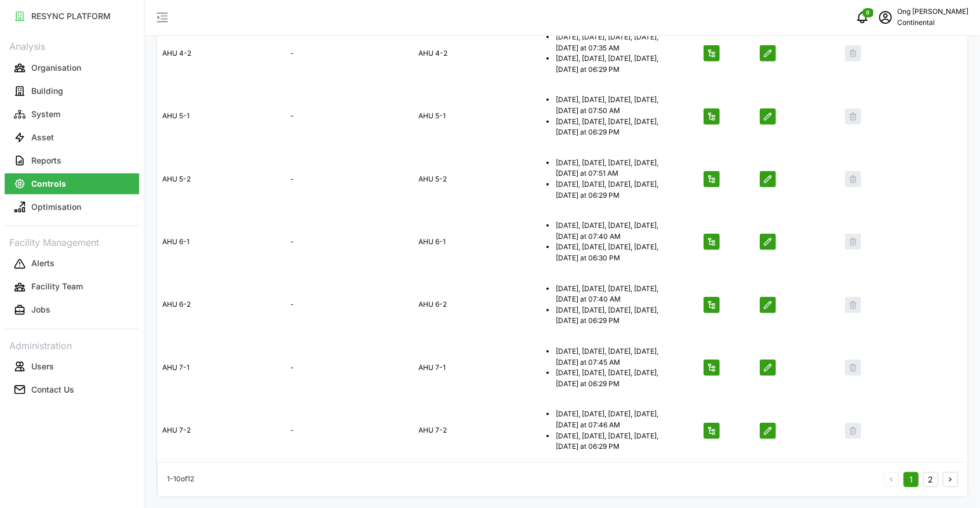  I want to click on p: Organisation, so click(56, 68).